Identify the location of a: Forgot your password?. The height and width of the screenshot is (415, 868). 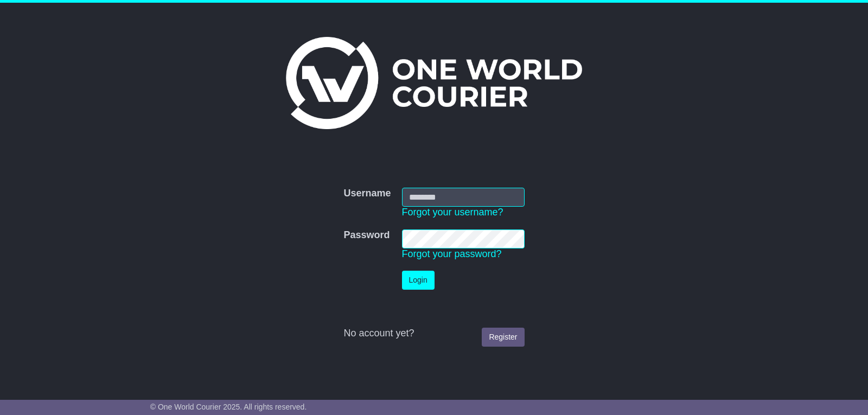
(452, 254).